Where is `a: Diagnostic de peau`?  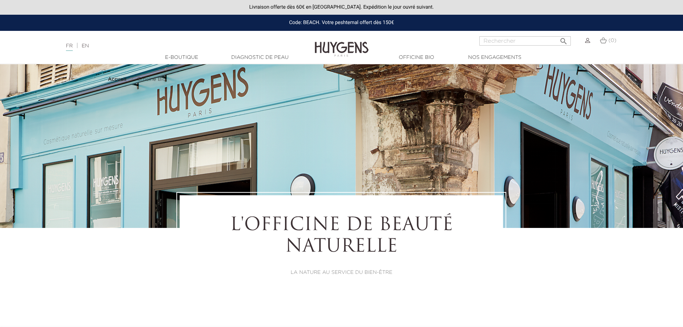 a: Diagnostic de peau is located at coordinates (260, 57).